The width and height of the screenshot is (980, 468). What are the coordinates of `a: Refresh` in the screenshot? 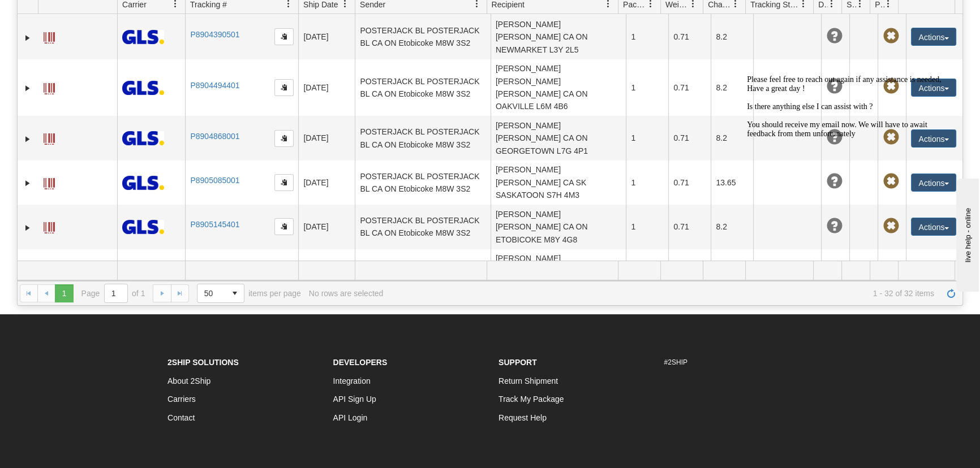 It's located at (951, 293).